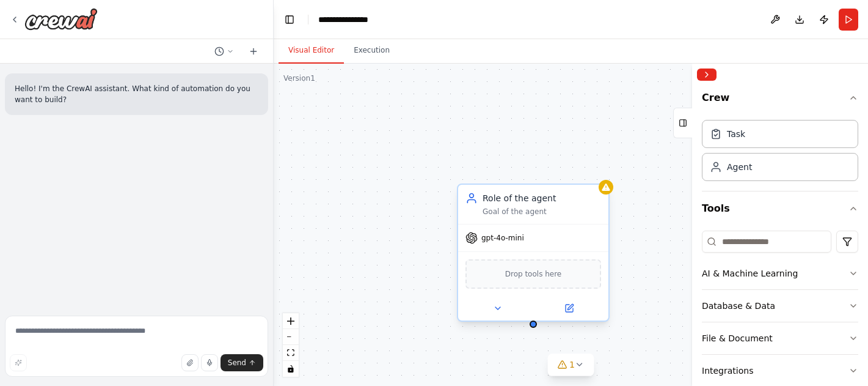 The image size is (868, 386). What do you see at coordinates (692, 225) in the screenshot?
I see `button: Toggle Sidebar` at bounding box center [692, 225].